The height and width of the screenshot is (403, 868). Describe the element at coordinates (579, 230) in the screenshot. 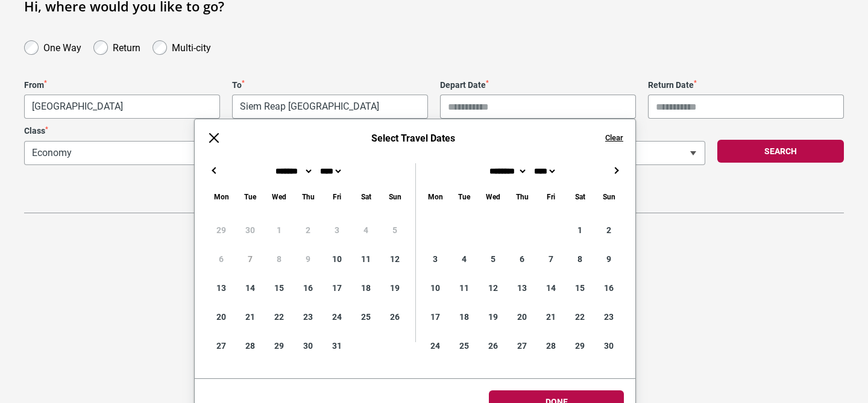

I see `div: 1` at that location.